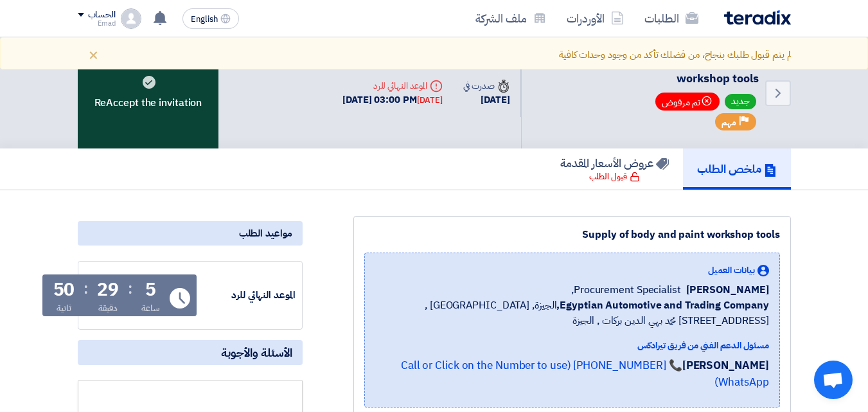 The height and width of the screenshot is (412, 868). Describe the element at coordinates (671, 18) in the screenshot. I see `a: الطلبات` at that location.